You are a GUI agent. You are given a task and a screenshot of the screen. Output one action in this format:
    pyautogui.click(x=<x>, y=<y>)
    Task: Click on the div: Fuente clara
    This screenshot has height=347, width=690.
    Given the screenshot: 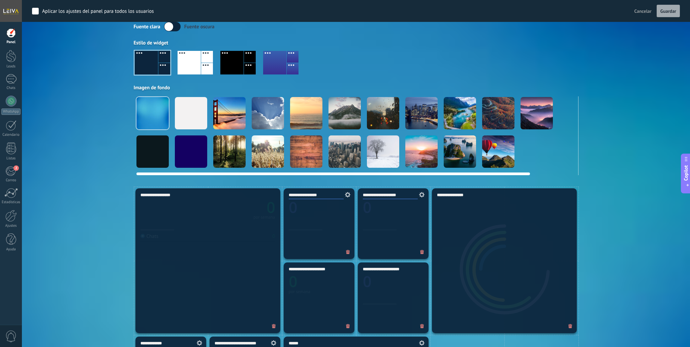 What is the action you would take?
    pyautogui.click(x=147, y=27)
    